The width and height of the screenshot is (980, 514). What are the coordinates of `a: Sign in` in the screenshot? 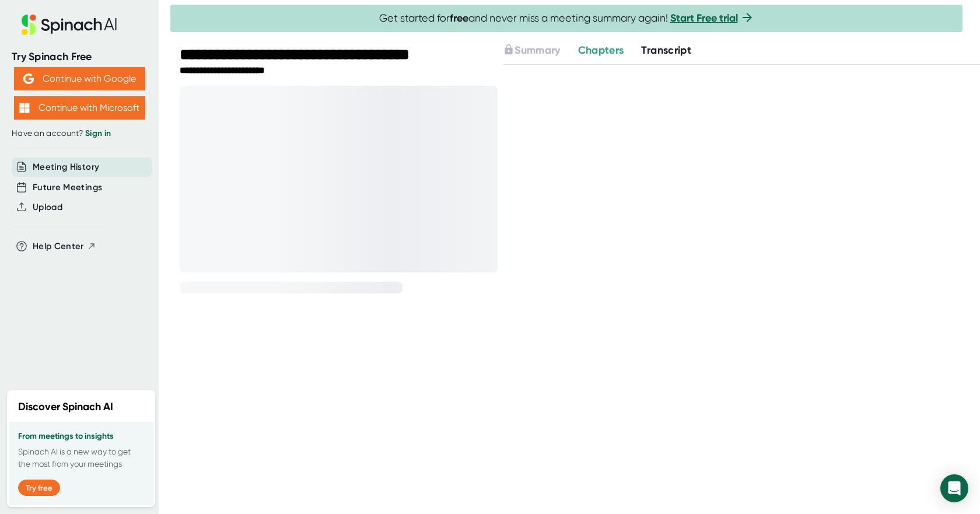 It's located at (98, 133).